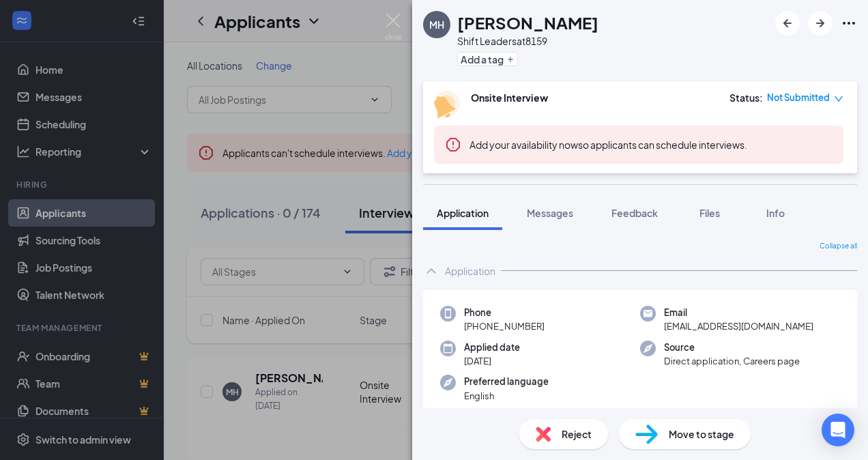 The width and height of the screenshot is (868, 460). I want to click on button: ArrowRight, so click(820, 23).